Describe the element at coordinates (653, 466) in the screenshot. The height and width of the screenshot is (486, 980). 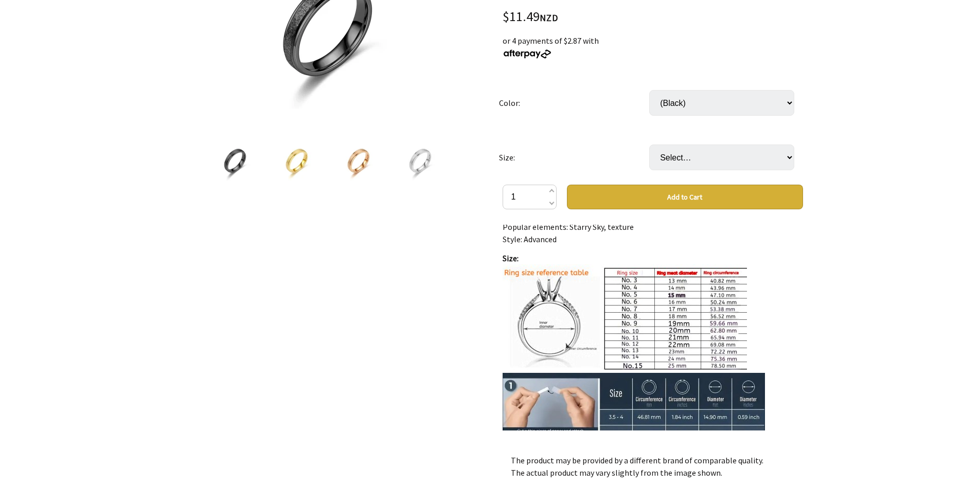
I see `p: The product may be provided by a different brand of comparable quality. The actual product may va...` at that location.